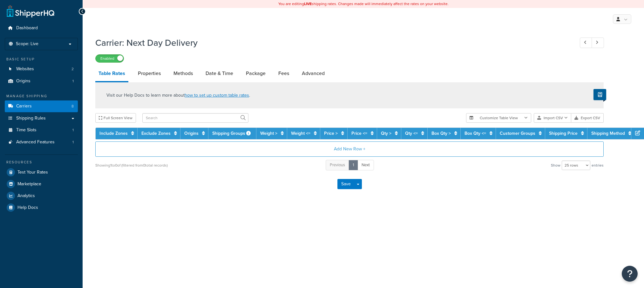 The width and height of the screenshot is (644, 288). What do you see at coordinates (28, 207) in the screenshot?
I see `span: Help Docs` at bounding box center [28, 207].